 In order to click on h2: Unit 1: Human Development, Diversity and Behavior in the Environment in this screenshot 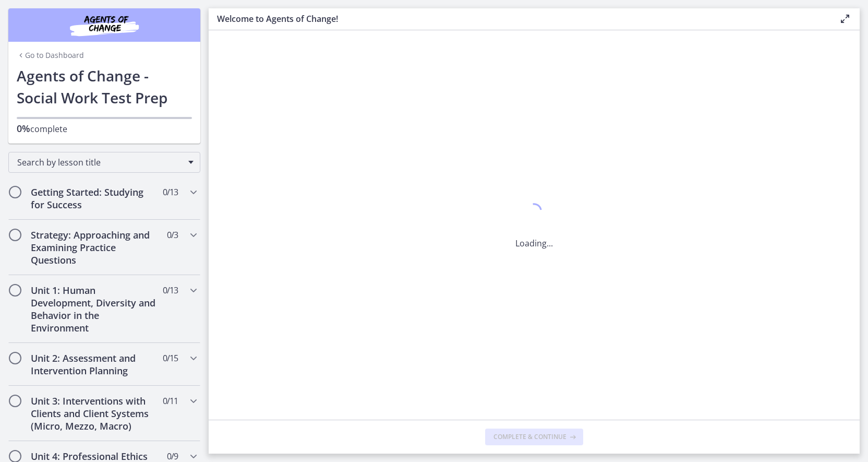, I will do `click(94, 309)`.